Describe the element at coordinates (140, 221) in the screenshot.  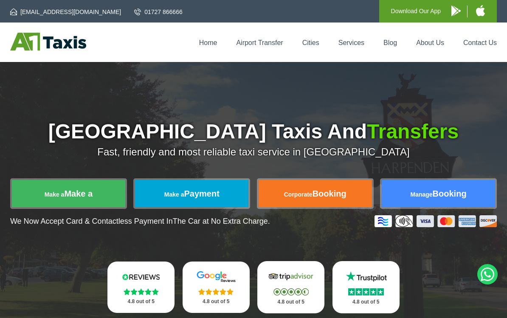
I see `p: We Now Accept Card & Contactless Payment In` at that location.